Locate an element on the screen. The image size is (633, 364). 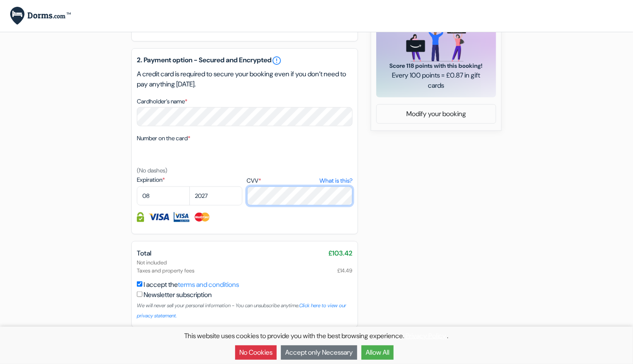
small: (No dashes) is located at coordinates (152, 170).